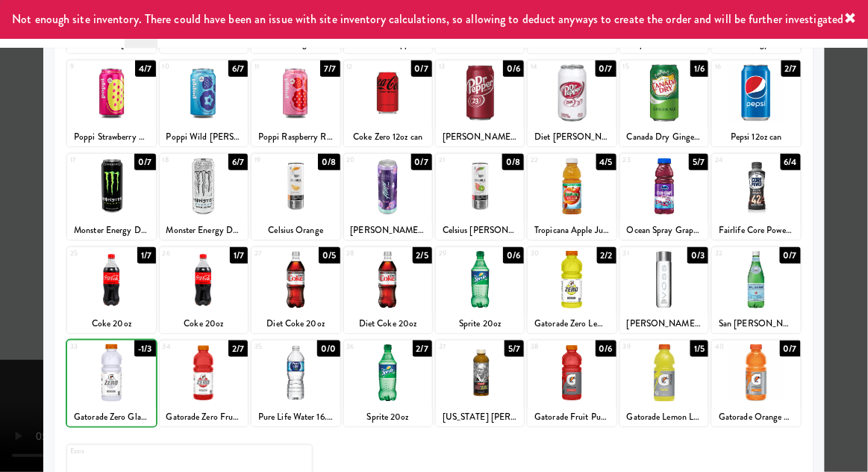 Image resolution: width=868 pixels, height=472 pixels. Describe the element at coordinates (275, 66) in the screenshot. I see `div: 11` at that location.